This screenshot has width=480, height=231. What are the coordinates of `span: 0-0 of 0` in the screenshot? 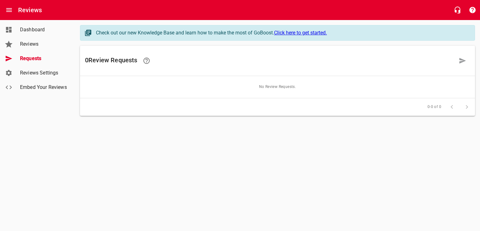 It's located at (434, 107).